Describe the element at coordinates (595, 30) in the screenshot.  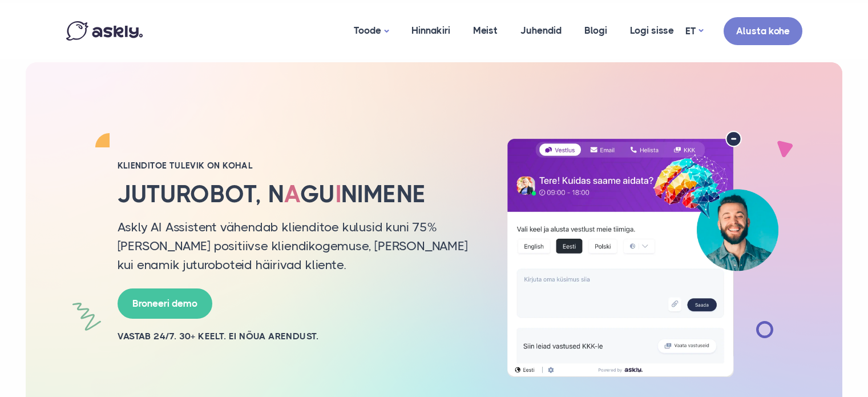
I see `a: Blogi` at that location.